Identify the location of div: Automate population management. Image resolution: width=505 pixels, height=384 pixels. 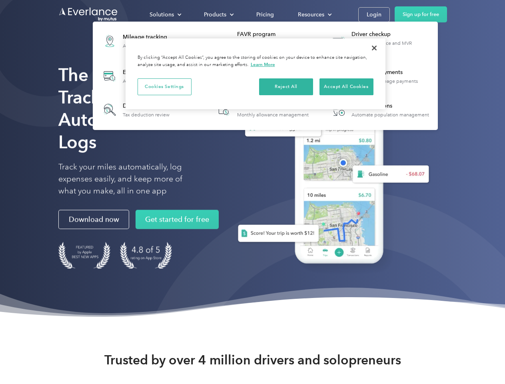
(391, 115).